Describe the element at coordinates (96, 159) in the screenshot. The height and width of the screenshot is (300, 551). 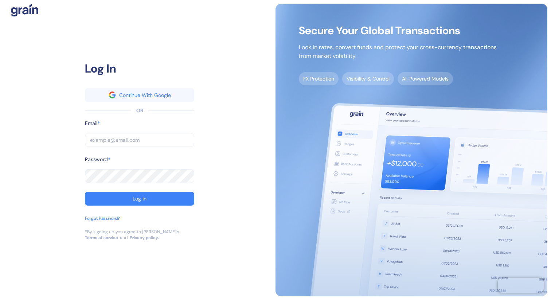
I see `label: Password` at that location.